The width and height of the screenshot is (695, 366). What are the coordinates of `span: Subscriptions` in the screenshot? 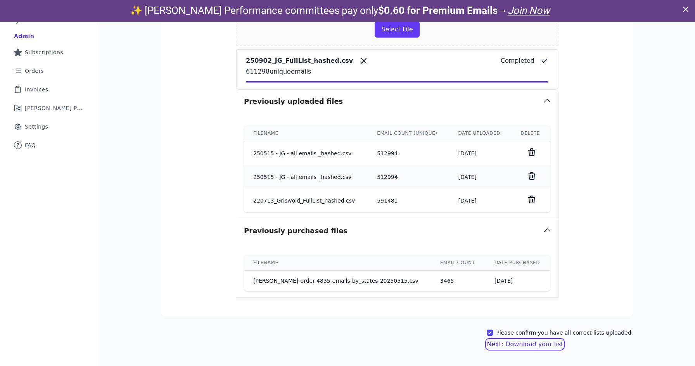 It's located at (44, 52).